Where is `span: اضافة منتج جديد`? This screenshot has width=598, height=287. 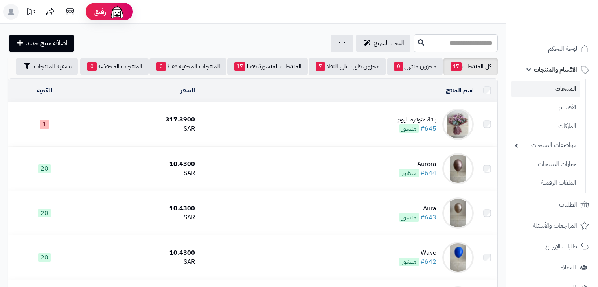
span: اضافة منتج جديد is located at coordinates (47, 43).